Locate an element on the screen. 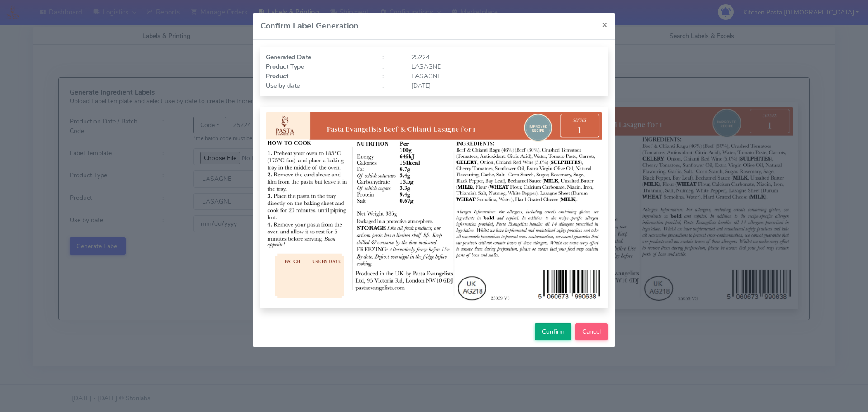 This screenshot has height=412, width=868. span: Confirm is located at coordinates (553, 332).